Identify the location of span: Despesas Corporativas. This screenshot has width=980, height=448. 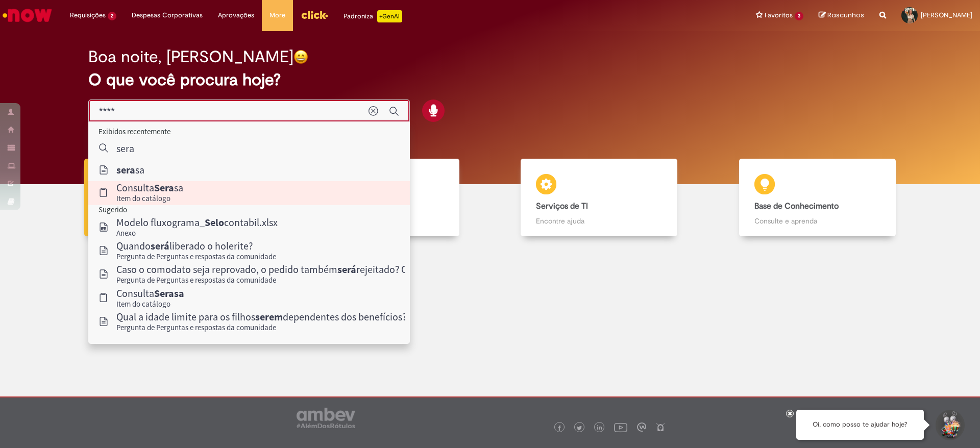
(167, 15).